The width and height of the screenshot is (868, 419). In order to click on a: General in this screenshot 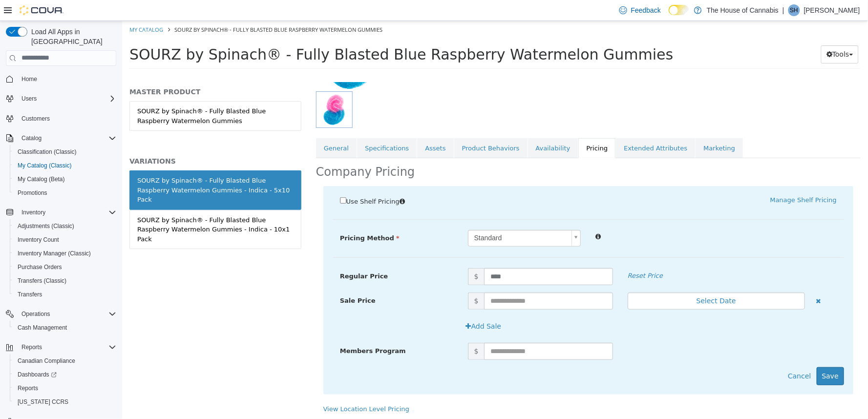, I will do `click(214, 127)`.